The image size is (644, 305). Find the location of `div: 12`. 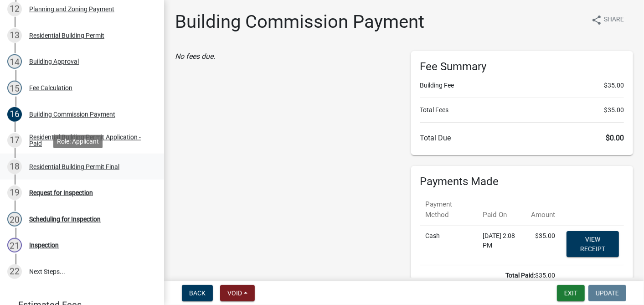

div: 12 is located at coordinates (15, 9).